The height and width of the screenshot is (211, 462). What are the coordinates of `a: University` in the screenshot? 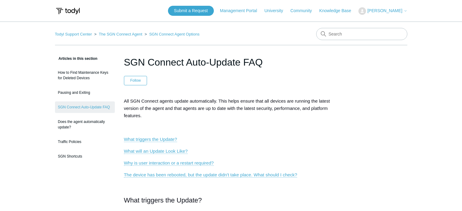 It's located at (276, 11).